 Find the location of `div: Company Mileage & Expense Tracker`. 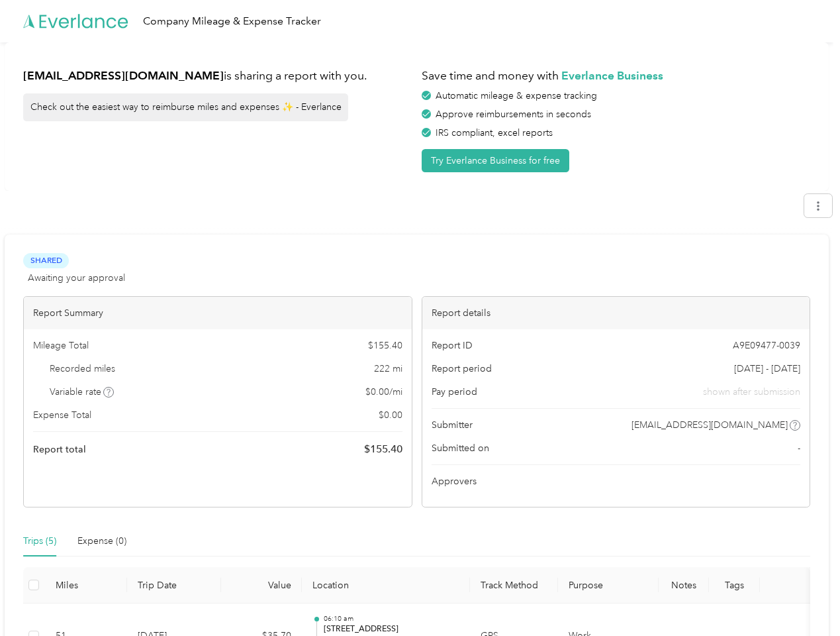

div: Company Mileage & Expense Tracker is located at coordinates (231, 21).